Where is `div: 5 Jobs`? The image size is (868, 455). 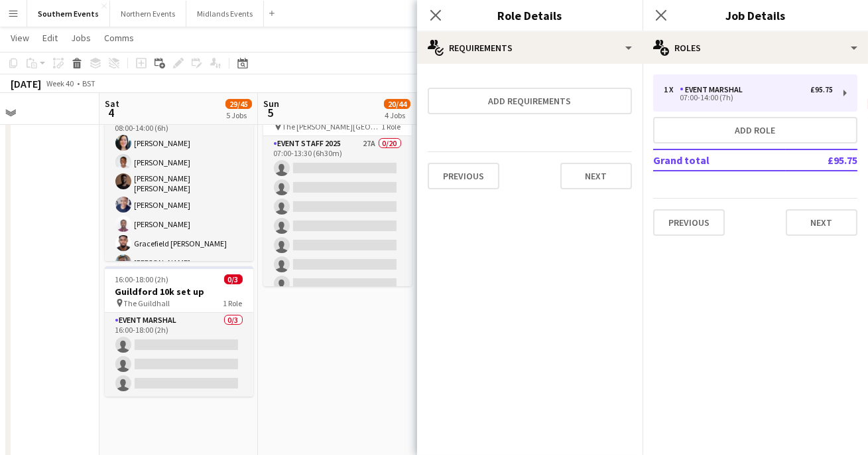
div: 5 Jobs is located at coordinates (239, 115).